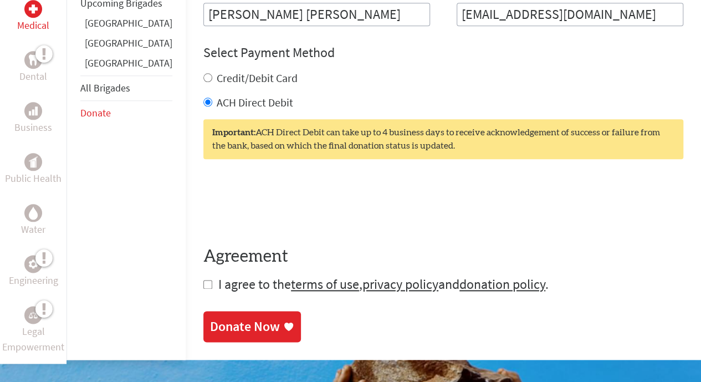  What do you see at coordinates (33, 213) in the screenshot?
I see `img: Water` at bounding box center [33, 213].